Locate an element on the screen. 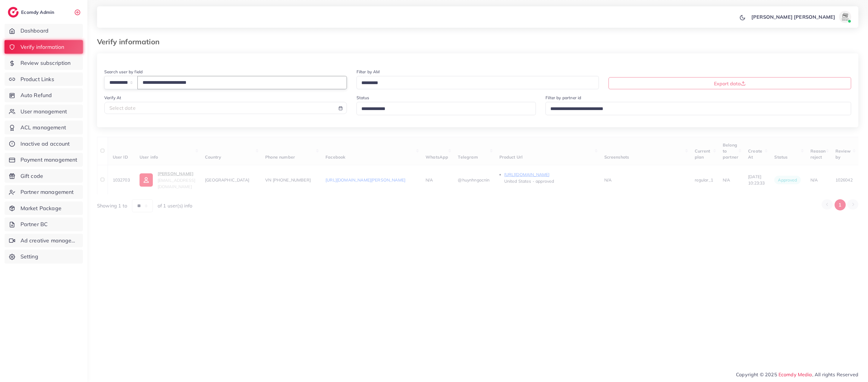  span: Partner BC is located at coordinates (34, 224).